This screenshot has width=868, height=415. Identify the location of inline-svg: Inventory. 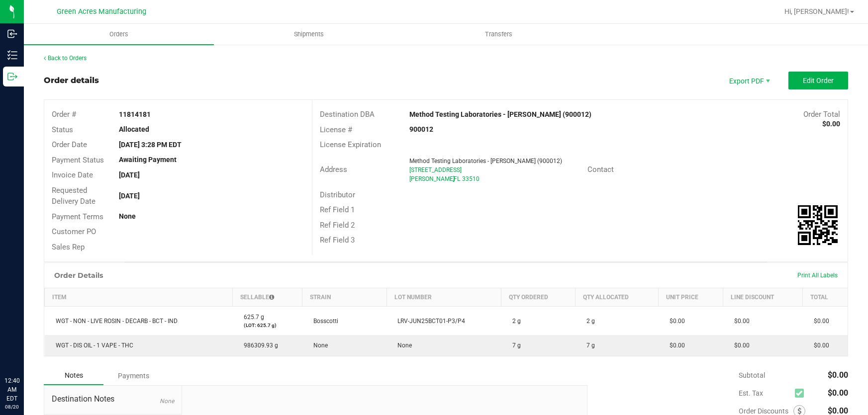
(12, 55).